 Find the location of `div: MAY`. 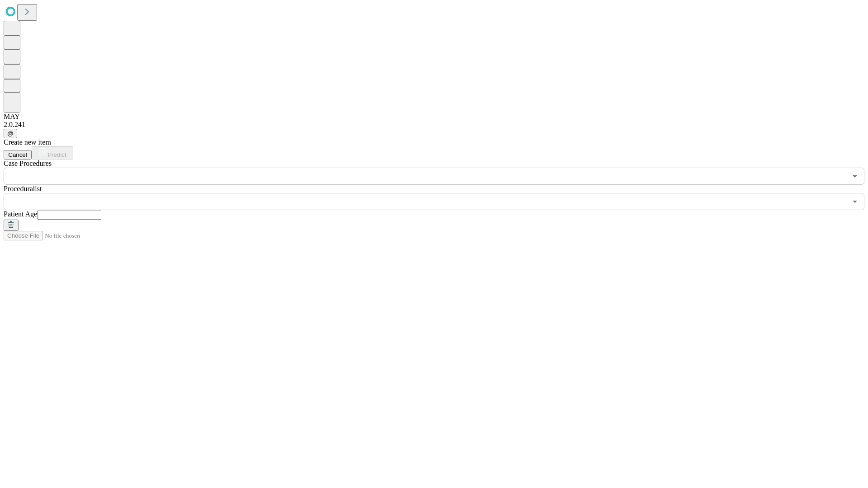

div: MAY is located at coordinates (434, 117).